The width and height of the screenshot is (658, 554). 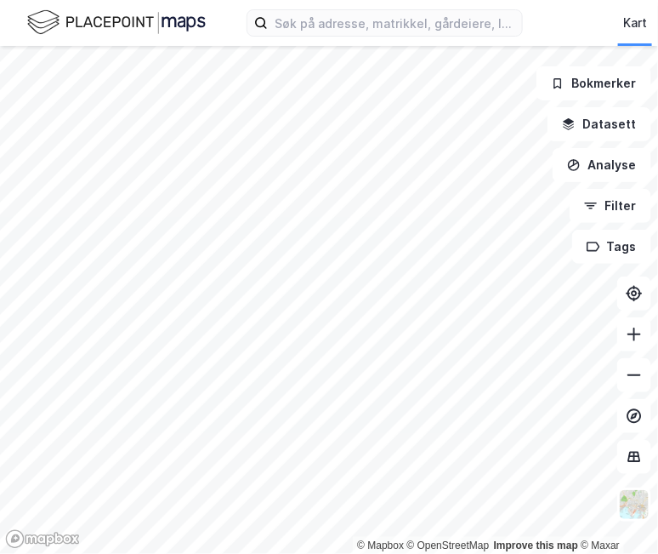 I want to click on button: Filter, so click(x=611, y=206).